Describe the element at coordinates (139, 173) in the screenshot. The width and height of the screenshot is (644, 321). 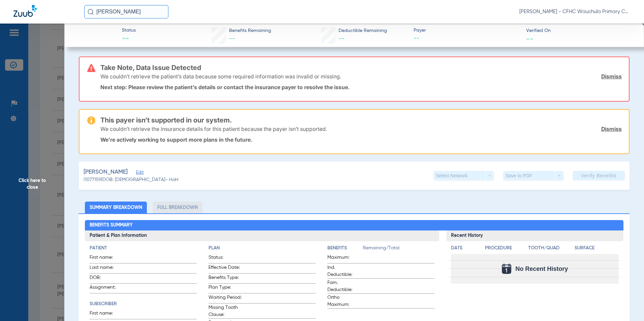
I see `span: Edit` at that location.